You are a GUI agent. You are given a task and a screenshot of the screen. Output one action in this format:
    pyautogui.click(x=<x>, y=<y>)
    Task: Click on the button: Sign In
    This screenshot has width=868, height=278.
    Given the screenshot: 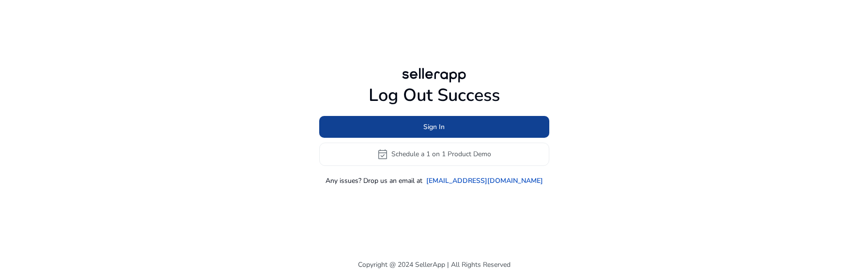 What is the action you would take?
    pyautogui.click(x=434, y=127)
    